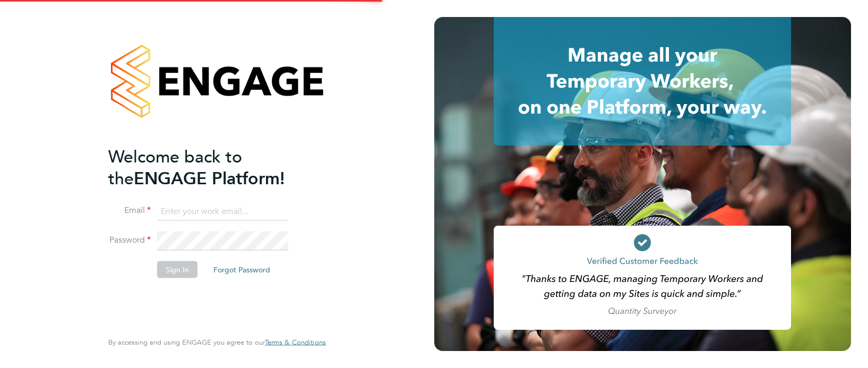 The width and height of the screenshot is (868, 368). I want to click on span: Welcome back to the, so click(175, 167).